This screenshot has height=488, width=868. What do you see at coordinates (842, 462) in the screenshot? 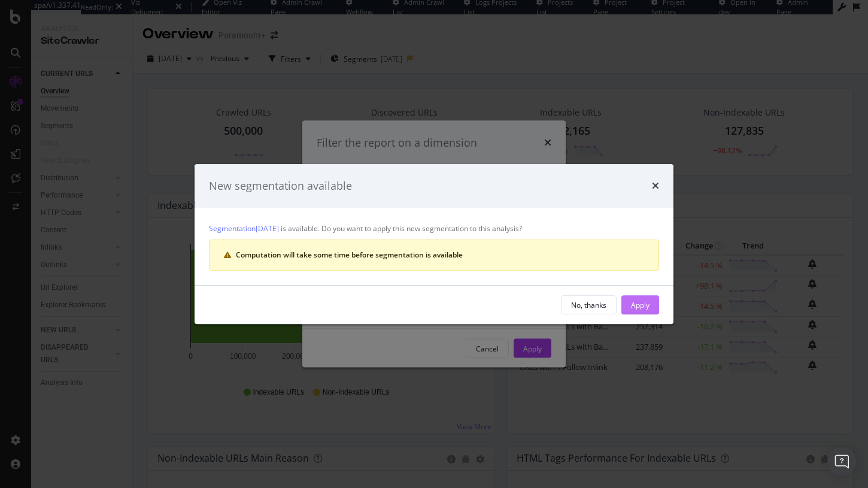
I see `div: Open Intercom Messenger` at bounding box center [842, 462].